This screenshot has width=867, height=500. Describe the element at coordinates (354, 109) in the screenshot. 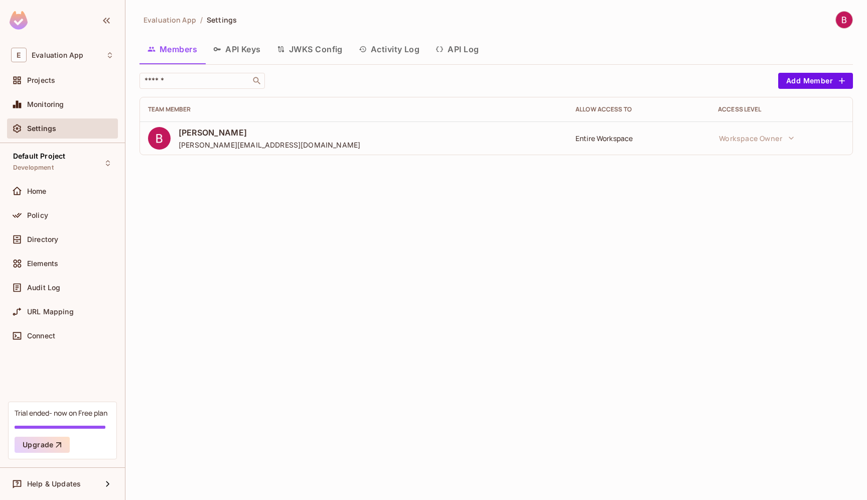

I see `div: Team Member` at that location.